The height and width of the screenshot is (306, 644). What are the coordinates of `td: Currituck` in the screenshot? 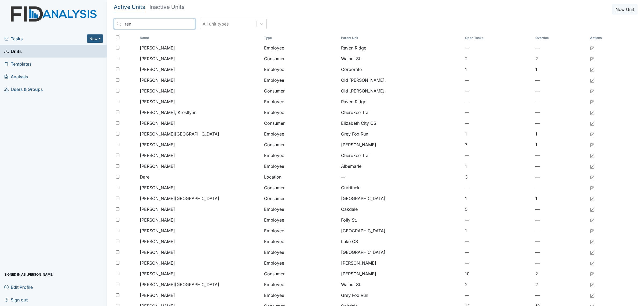 It's located at (401, 188).